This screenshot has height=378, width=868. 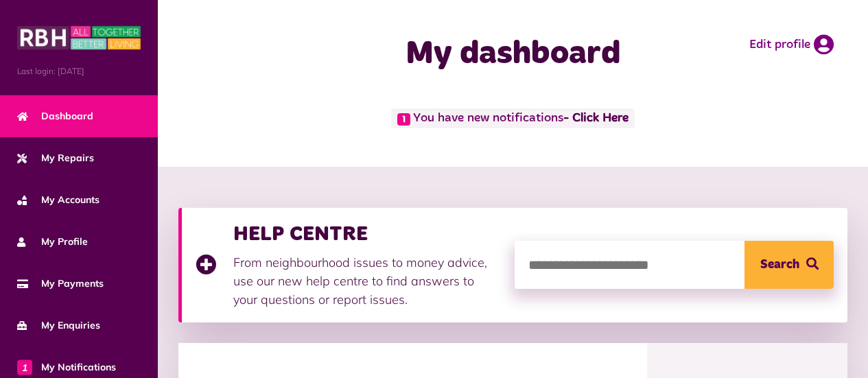 What do you see at coordinates (58, 325) in the screenshot?
I see `span: My Enquiries` at bounding box center [58, 325].